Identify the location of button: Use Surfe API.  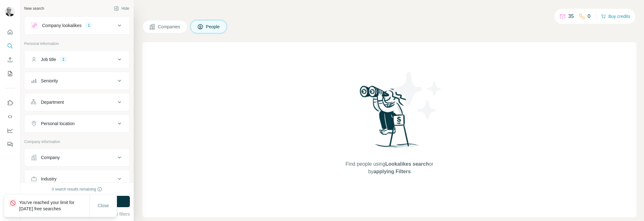
(10, 117).